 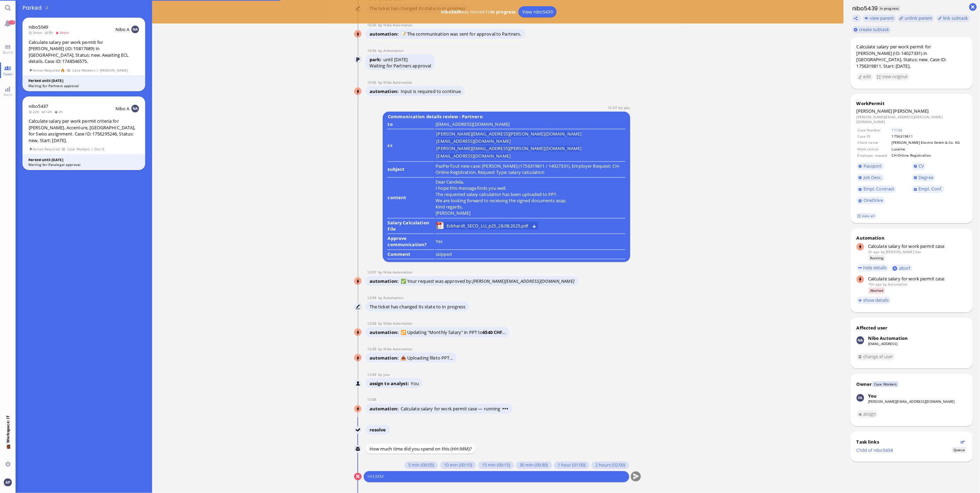 What do you see at coordinates (401, 65) in the screenshot?
I see `div: Waiting for Partners approval` at bounding box center [401, 65].